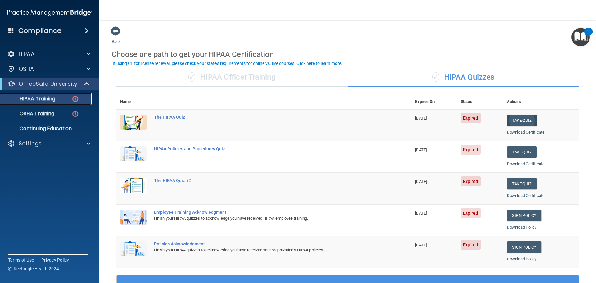 The width and height of the screenshot is (596, 283). I want to click on button: Open Resource Center, 2 new notifications, so click(580, 37).